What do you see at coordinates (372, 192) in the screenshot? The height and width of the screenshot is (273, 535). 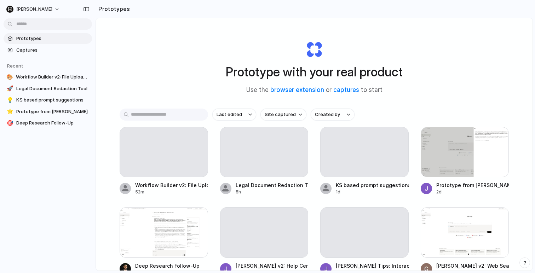 I see `div: 1d` at bounding box center [372, 192].